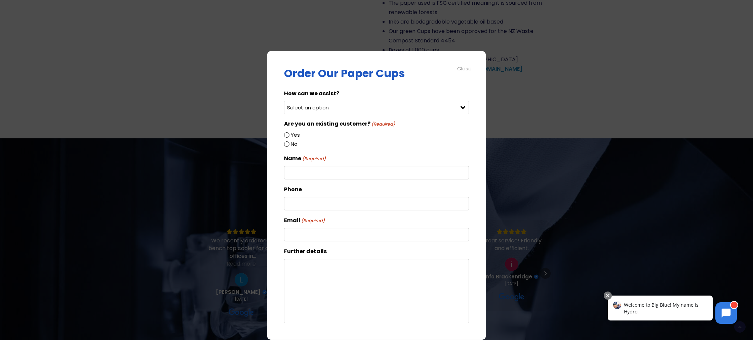  What do you see at coordinates (465, 68) in the screenshot?
I see `div: Close` at bounding box center [465, 68].